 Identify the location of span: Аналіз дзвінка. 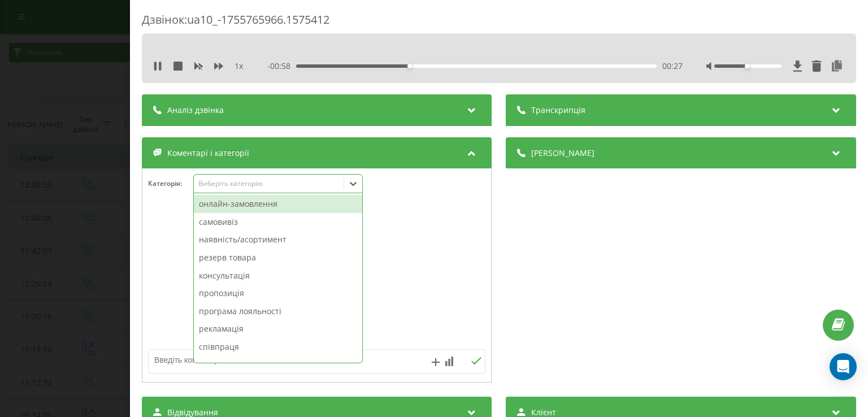
(196, 110).